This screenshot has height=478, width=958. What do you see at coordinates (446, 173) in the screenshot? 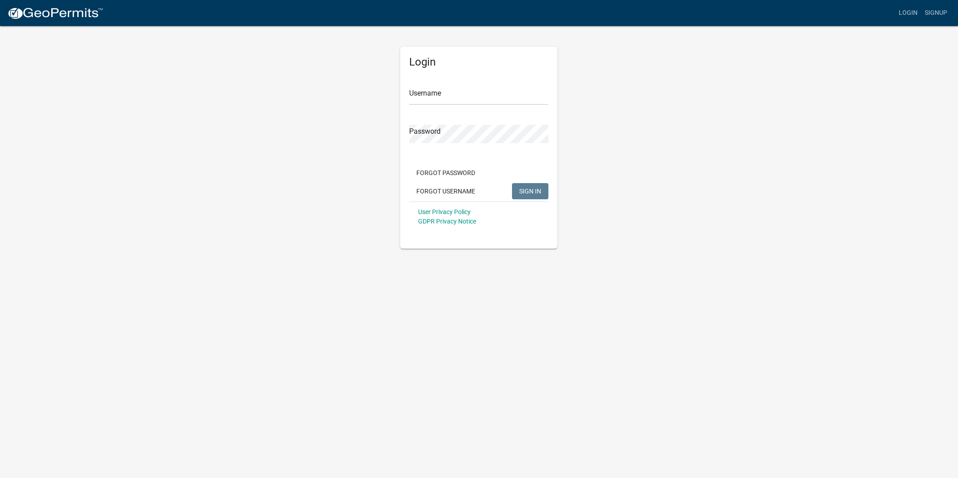
I see `button: Forgot Password` at bounding box center [446, 173].